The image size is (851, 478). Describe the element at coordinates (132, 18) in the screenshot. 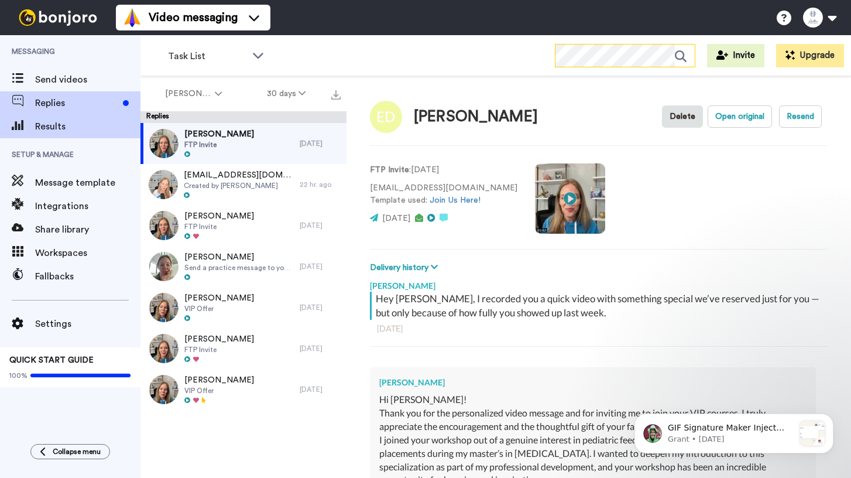

I see `img: vm-color.svg` at that location.